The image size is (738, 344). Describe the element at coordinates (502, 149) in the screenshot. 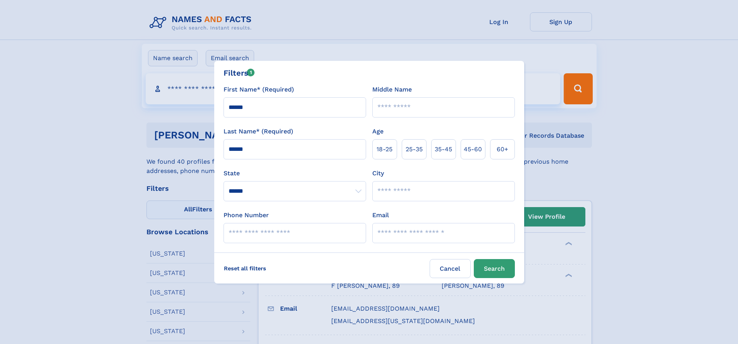

I see `span: 60+` at that location.